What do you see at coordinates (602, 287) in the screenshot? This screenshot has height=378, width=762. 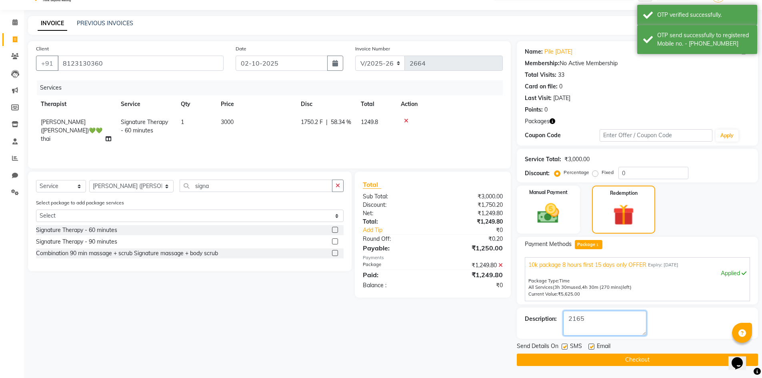 I see `span: 4h 30m (270 mins)` at bounding box center [602, 287].